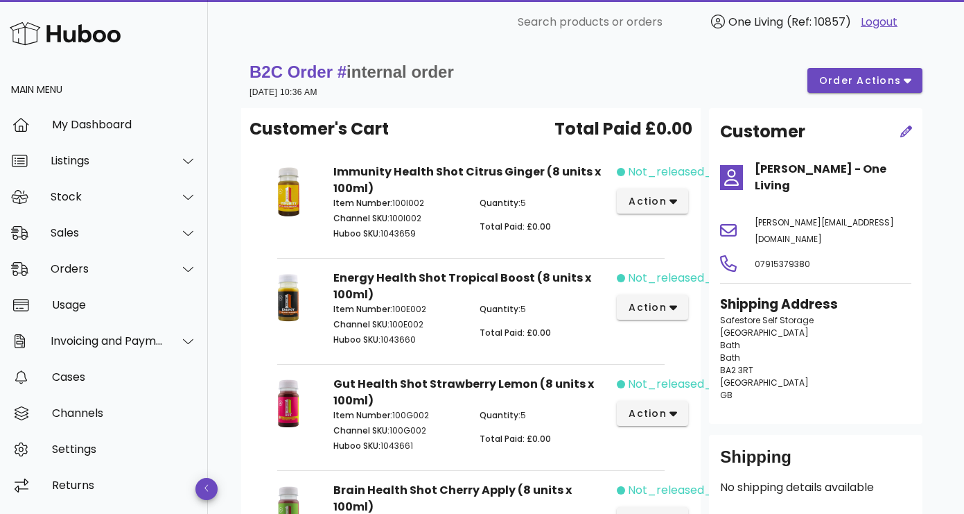 This screenshot has height=514, width=964. What do you see at coordinates (107, 196) in the screenshot?
I see `div: Stock` at bounding box center [107, 196].